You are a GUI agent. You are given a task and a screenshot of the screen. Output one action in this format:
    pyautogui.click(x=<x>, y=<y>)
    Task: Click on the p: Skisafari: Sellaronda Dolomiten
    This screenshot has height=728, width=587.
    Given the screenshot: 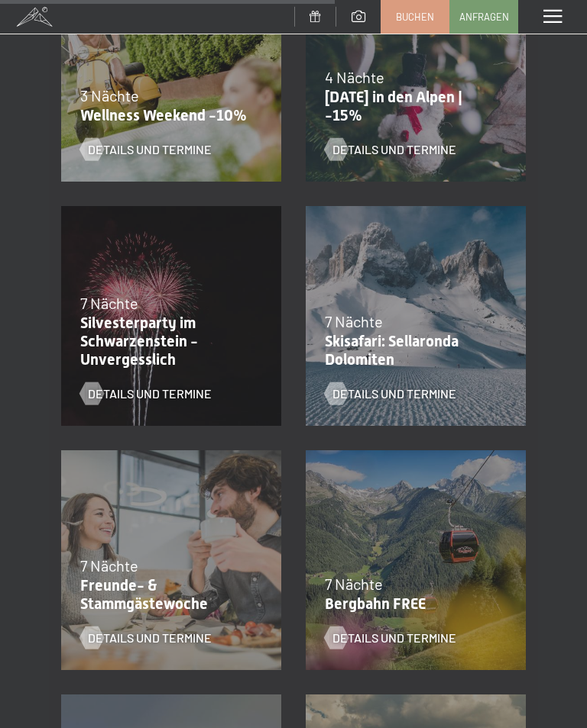 What is the action you would take?
    pyautogui.click(x=412, y=351)
    